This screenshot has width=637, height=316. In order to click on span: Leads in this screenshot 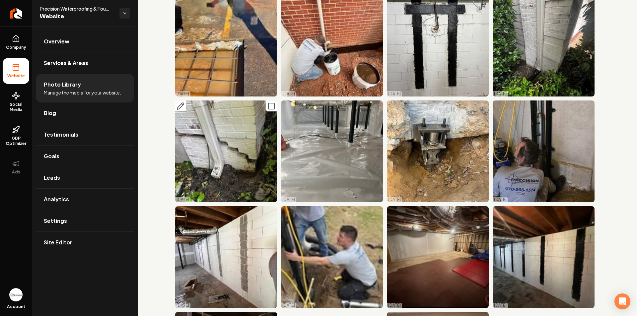, I will do `click(52, 178)`.